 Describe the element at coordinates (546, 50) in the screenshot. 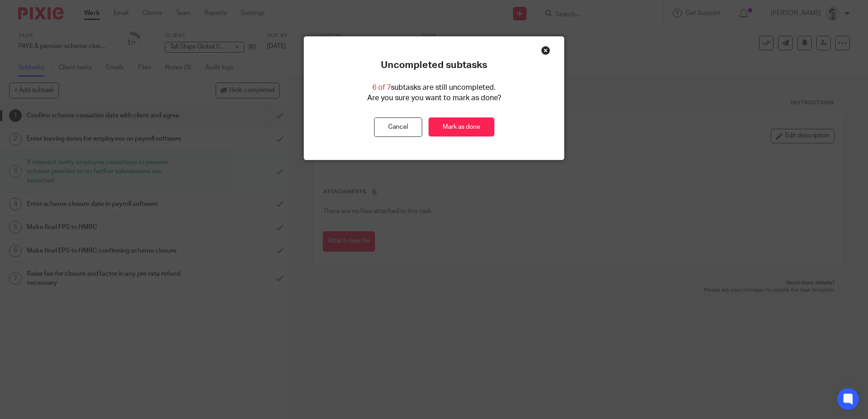

I see `div: Close this dialog window` at that location.